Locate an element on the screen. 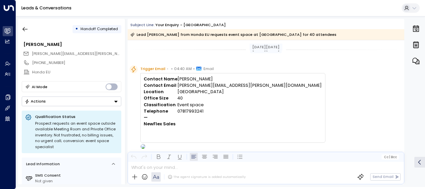 The width and height of the screenshot is (425, 189). div: Prospect requests an event space outside available Meeting Room and Private Office inventory. Not... is located at coordinates (77, 135).